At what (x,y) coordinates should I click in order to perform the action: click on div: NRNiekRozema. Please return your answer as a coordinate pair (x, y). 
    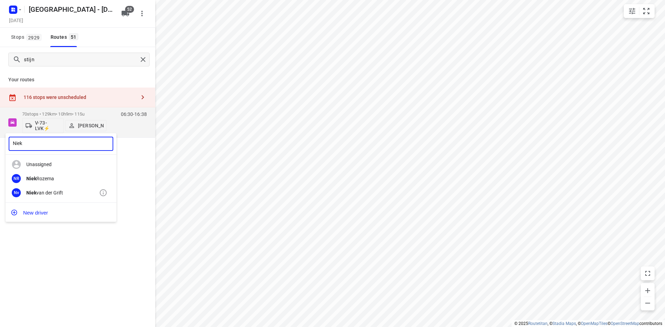
    Looking at the image, I should click on (61, 179).